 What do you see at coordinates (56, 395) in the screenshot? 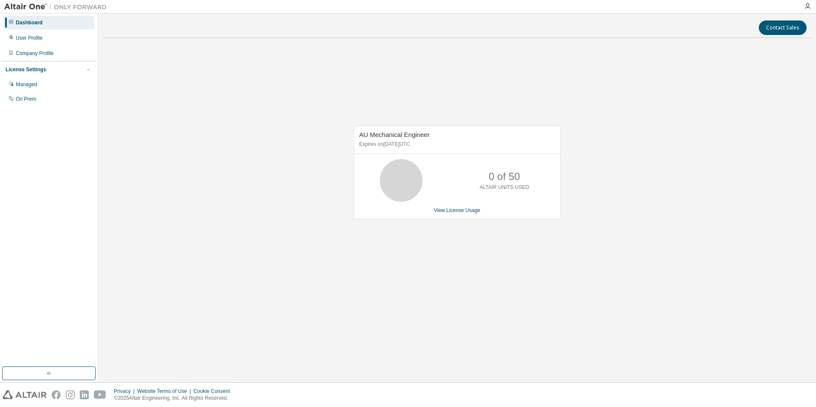
I see `img: facebook.svg` at bounding box center [56, 395].